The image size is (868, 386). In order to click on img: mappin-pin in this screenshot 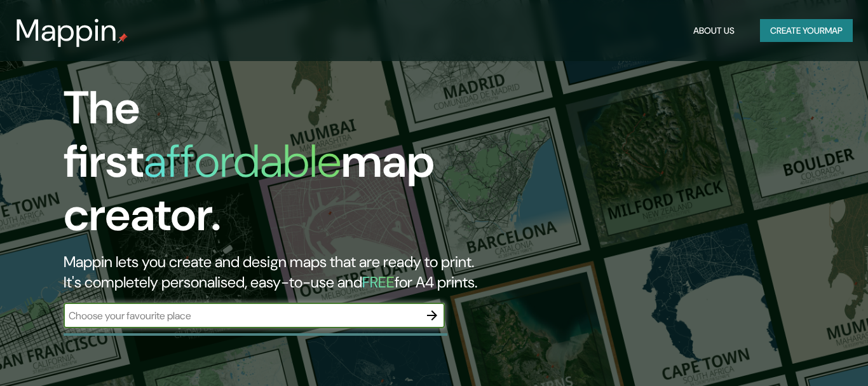, I will do `click(123, 39)`.